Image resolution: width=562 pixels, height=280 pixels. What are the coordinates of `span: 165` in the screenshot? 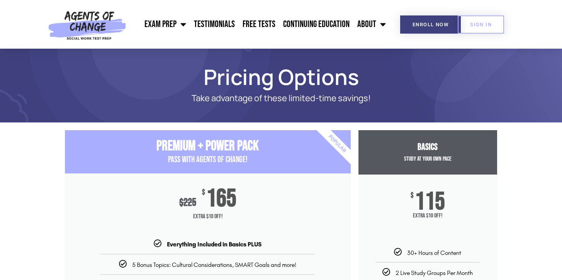 It's located at (221, 199).